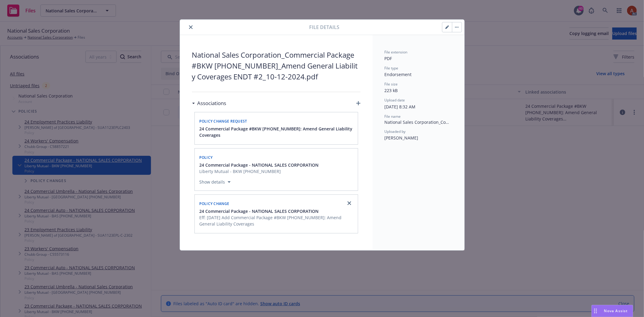  I want to click on span: Policy change request, so click(224, 121).